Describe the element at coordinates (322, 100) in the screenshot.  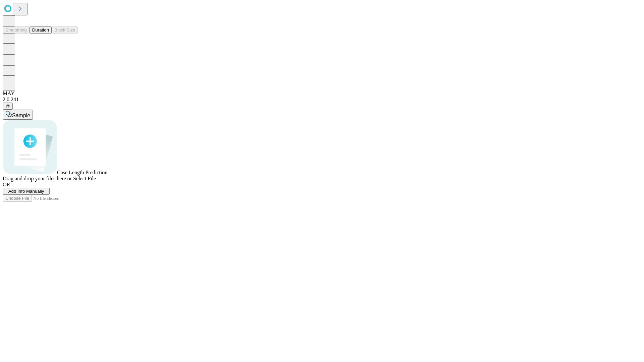
I see `div: 2.0.241` at that location.